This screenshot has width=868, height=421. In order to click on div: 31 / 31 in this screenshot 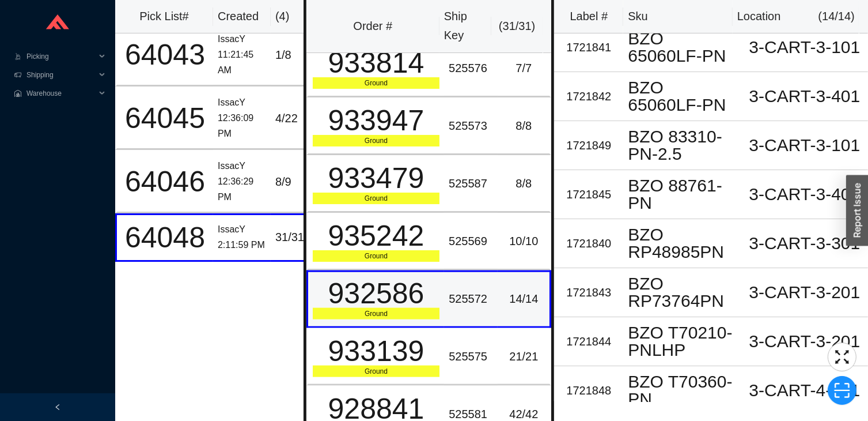, I will do `click(292, 237)`.